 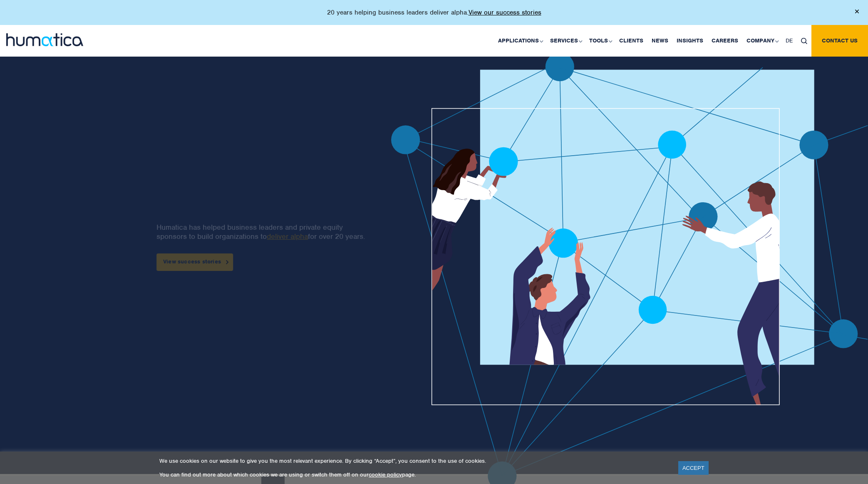 What do you see at coordinates (789, 40) in the screenshot?
I see `span: DE` at bounding box center [789, 40].